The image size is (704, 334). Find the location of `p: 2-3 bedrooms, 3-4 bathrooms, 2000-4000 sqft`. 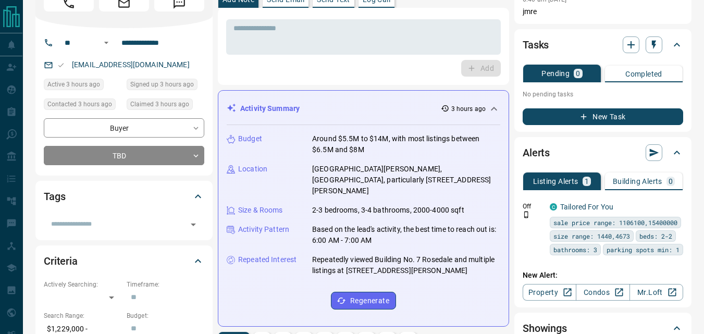

p: 2-3 bedrooms, 3-4 bathrooms, 2000-4000 sqft is located at coordinates (388, 210).